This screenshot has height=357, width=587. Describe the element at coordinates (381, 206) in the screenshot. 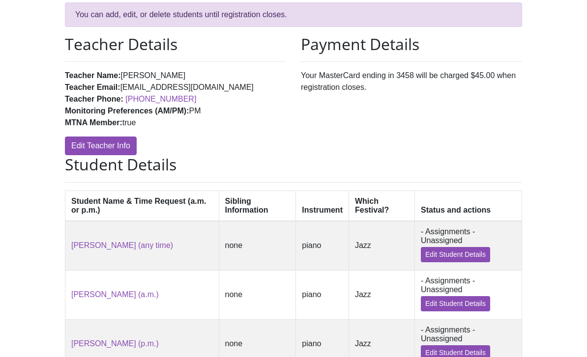

I see `th: Which Festival?` at that location.